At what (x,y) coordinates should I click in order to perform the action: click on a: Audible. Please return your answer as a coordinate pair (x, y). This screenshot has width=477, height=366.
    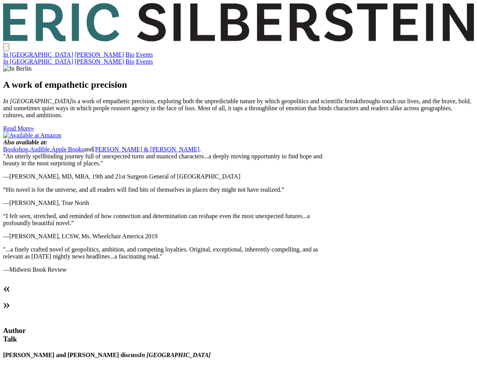
    Looking at the image, I should click on (40, 149).